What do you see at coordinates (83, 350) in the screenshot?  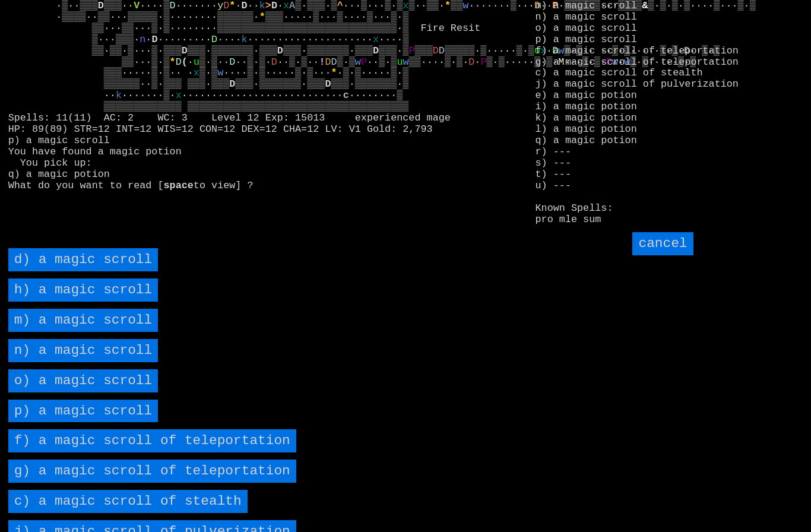 I see `input: n) a magic scroll` at bounding box center [83, 350].